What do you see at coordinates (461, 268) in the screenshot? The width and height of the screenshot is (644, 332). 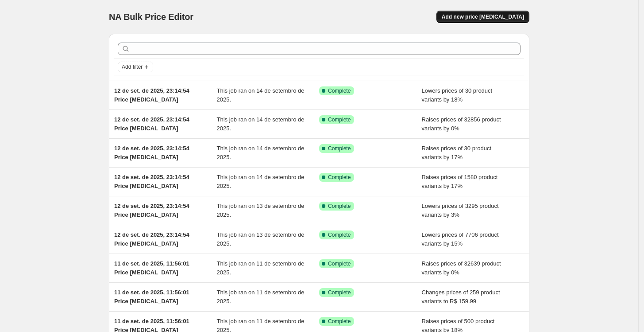 I see `span: Raises prices of 32639 product variants by 0%` at bounding box center [461, 268].